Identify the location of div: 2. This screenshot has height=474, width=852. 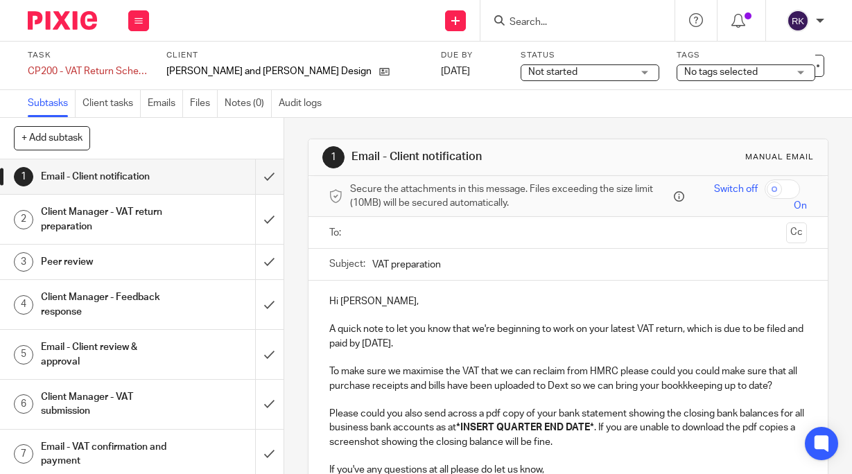
(24, 220).